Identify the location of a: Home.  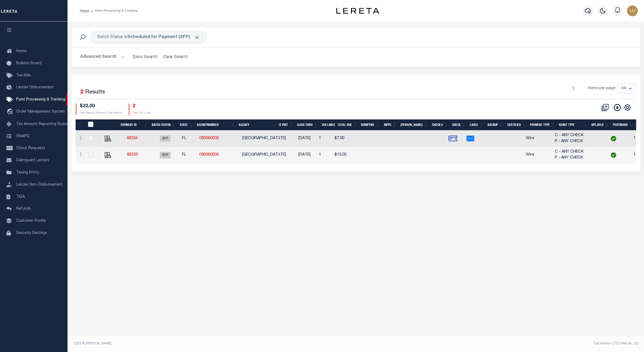
(85, 11).